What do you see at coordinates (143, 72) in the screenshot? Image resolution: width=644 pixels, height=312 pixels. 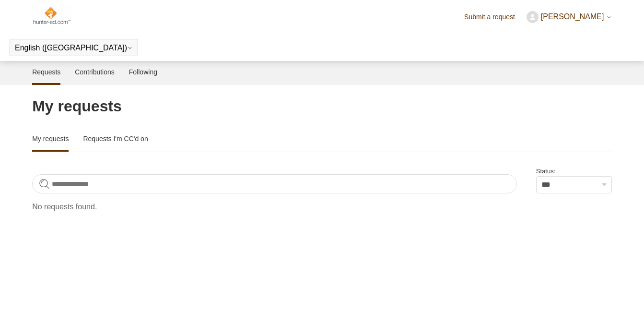 I see `a: Following` at bounding box center [143, 72].